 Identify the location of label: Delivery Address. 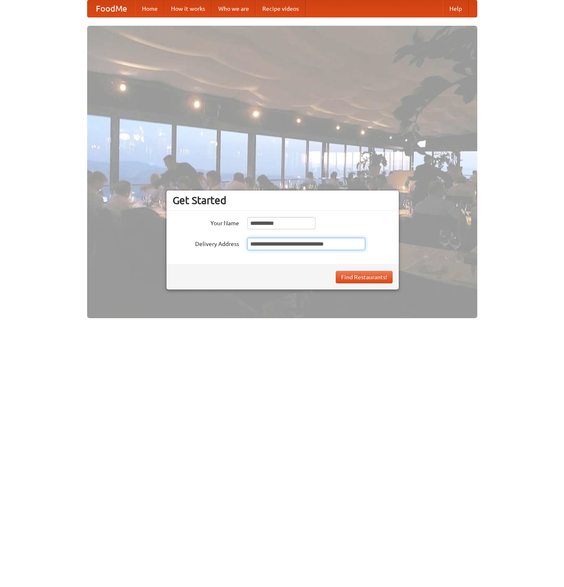
(206, 243).